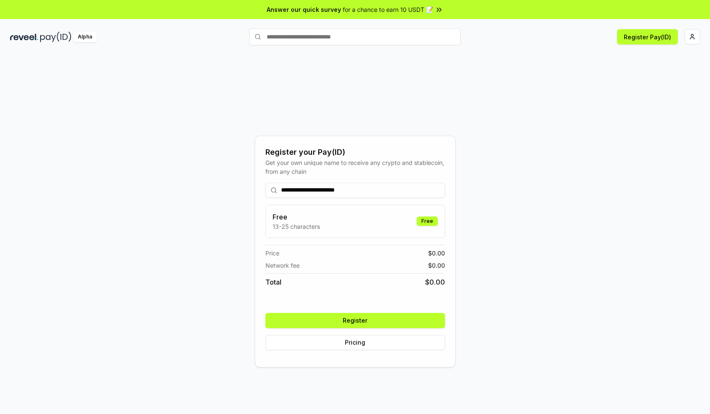 This screenshot has height=414, width=710. What do you see at coordinates (56, 37) in the screenshot?
I see `img: pay_id` at bounding box center [56, 37].